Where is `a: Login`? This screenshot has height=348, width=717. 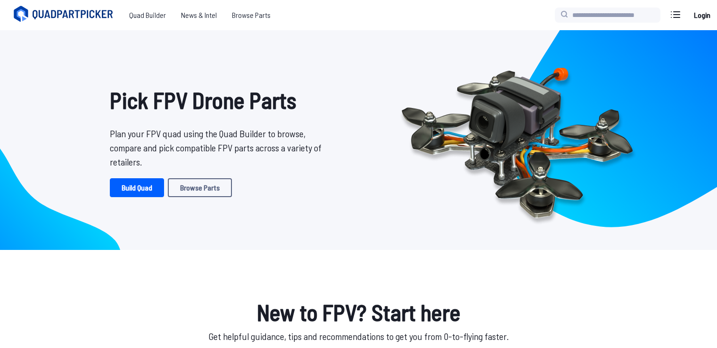
a: Login is located at coordinates (702, 15).